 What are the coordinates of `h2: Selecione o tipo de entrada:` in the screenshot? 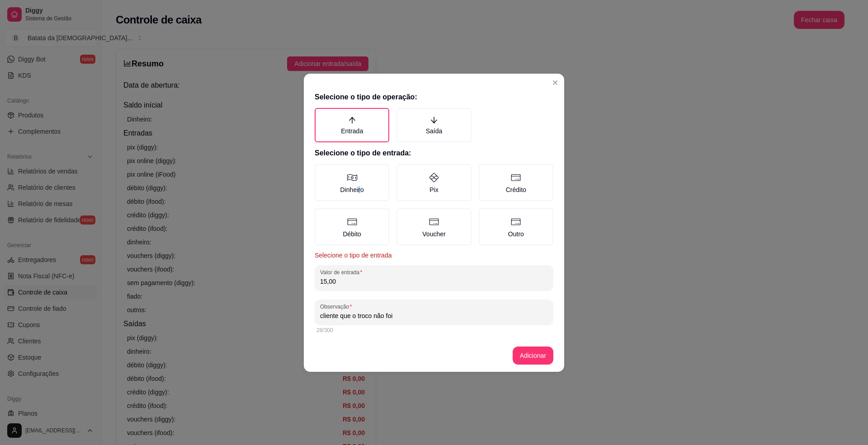 It's located at (434, 153).